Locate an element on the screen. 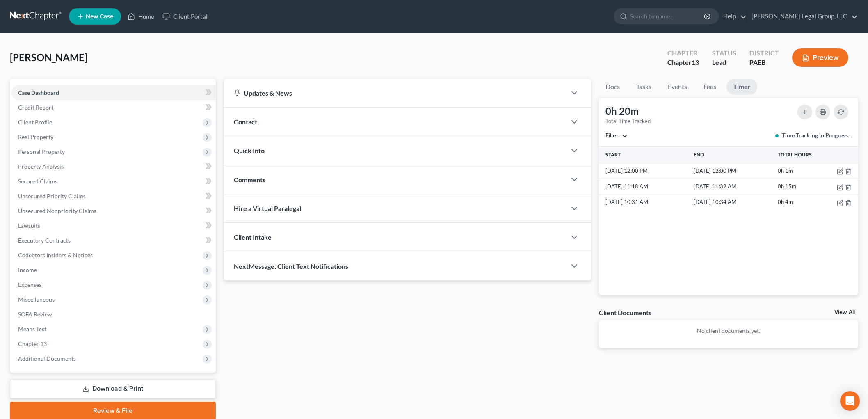  a: Help is located at coordinates (733, 17).